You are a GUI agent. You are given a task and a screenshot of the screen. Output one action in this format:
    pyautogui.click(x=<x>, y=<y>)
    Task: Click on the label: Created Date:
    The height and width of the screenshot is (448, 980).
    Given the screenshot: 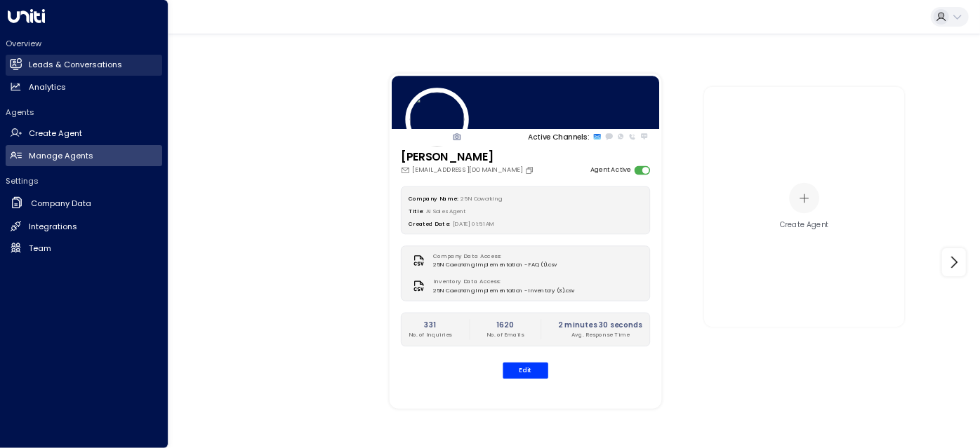 What is the action you would take?
    pyautogui.click(x=429, y=224)
    